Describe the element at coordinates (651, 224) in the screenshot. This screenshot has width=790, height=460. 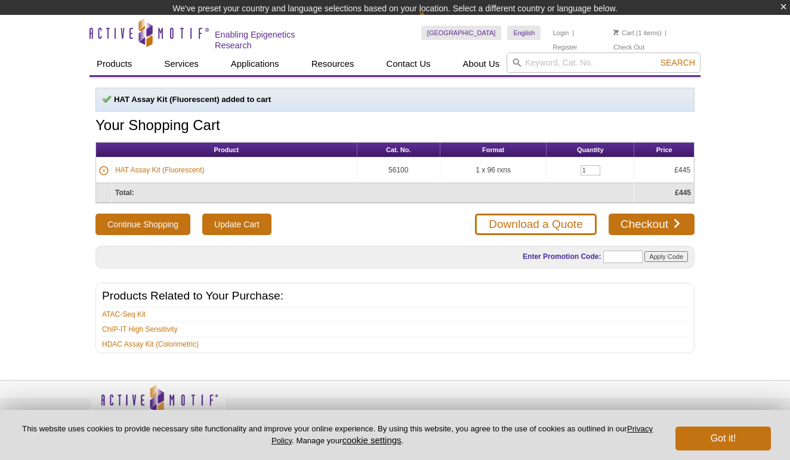
I see `a: Checkout` at that location.